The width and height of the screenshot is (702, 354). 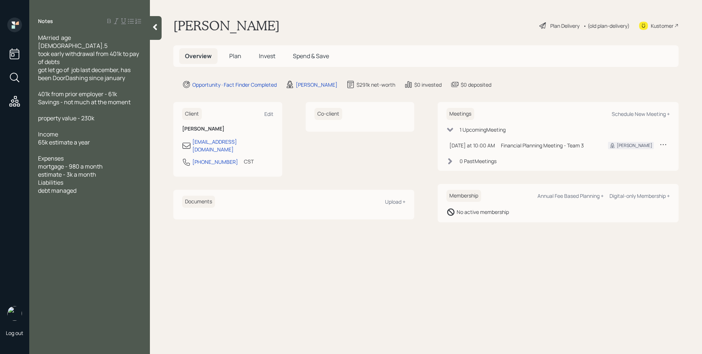 What do you see at coordinates (235, 56) in the screenshot?
I see `span: Plan` at bounding box center [235, 56].